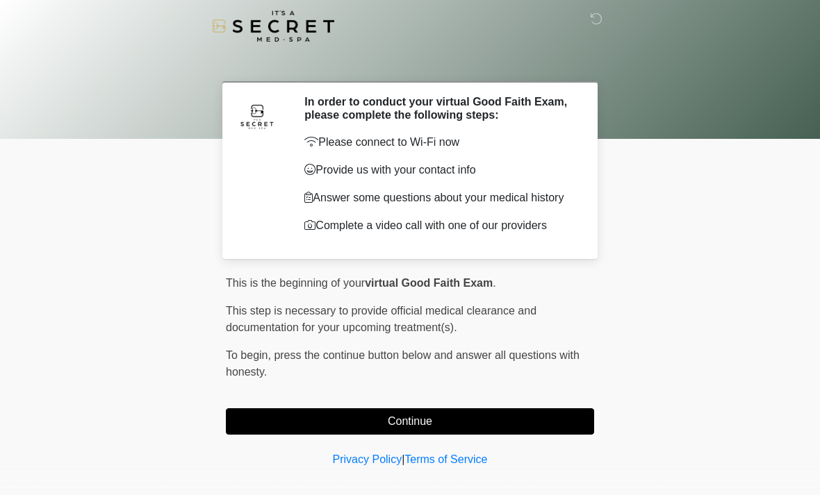 This screenshot has height=495, width=820. I want to click on p: Provide us with your contact info, so click(438, 170).